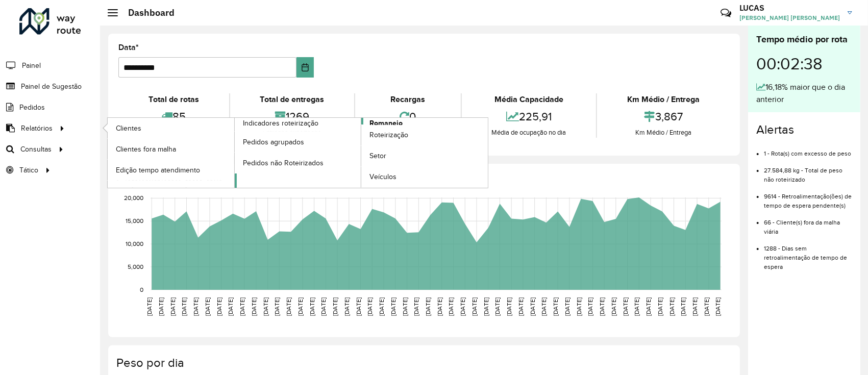  I want to click on a: Roteirização, so click(424, 135).